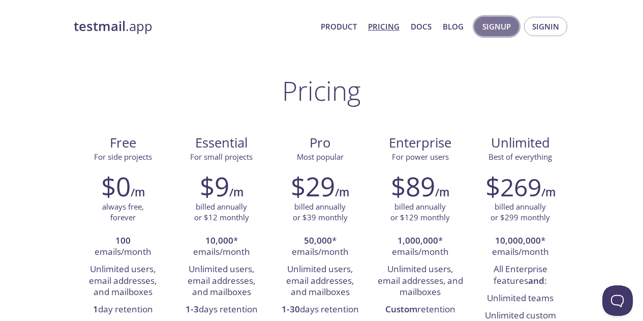 The image size is (643, 321). Describe the element at coordinates (116, 186) in the screenshot. I see `h2: $0` at that location.